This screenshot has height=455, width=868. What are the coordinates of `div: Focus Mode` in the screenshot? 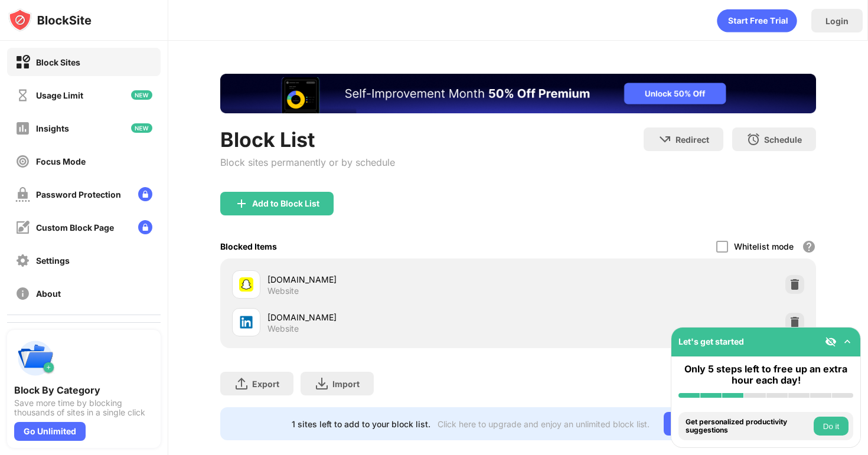 It's located at (61, 161).